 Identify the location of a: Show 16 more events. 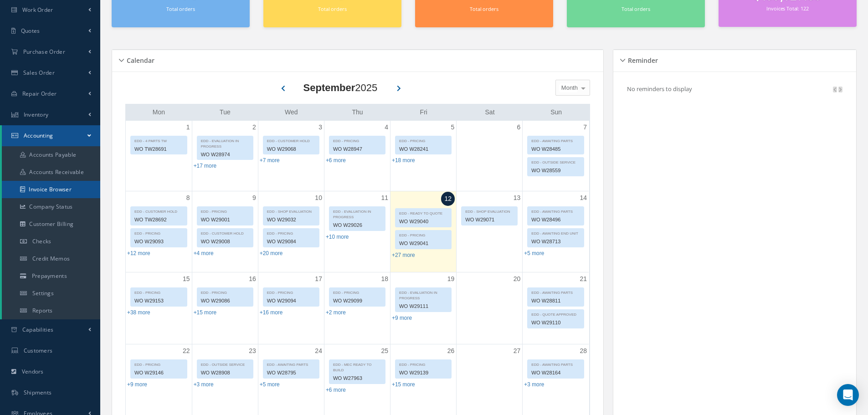
(271, 313).